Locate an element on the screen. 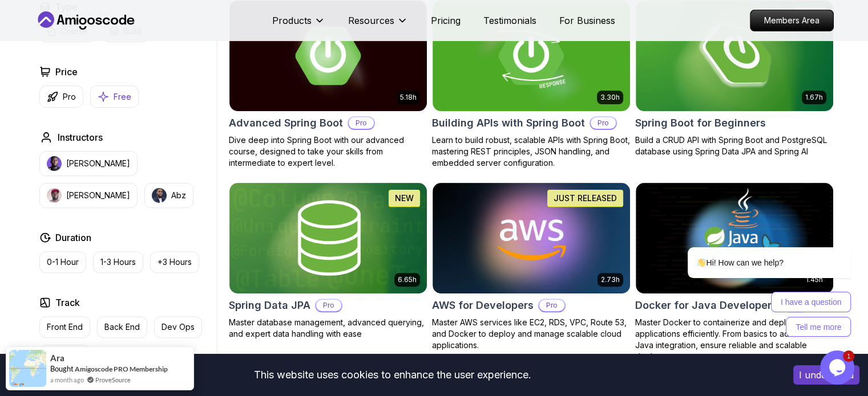 The image size is (868, 396). div: This website uses cookies to enhance the user experience. is located at coordinates (392, 375).